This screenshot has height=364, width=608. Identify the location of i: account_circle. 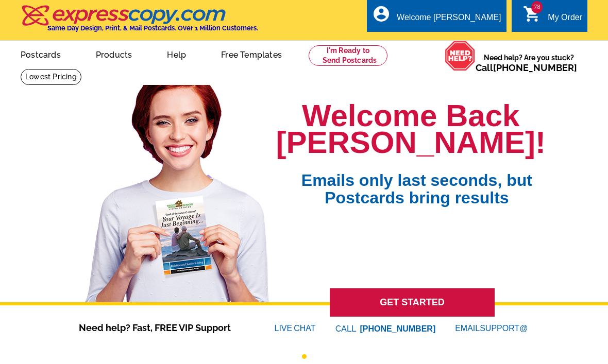
(382, 14).